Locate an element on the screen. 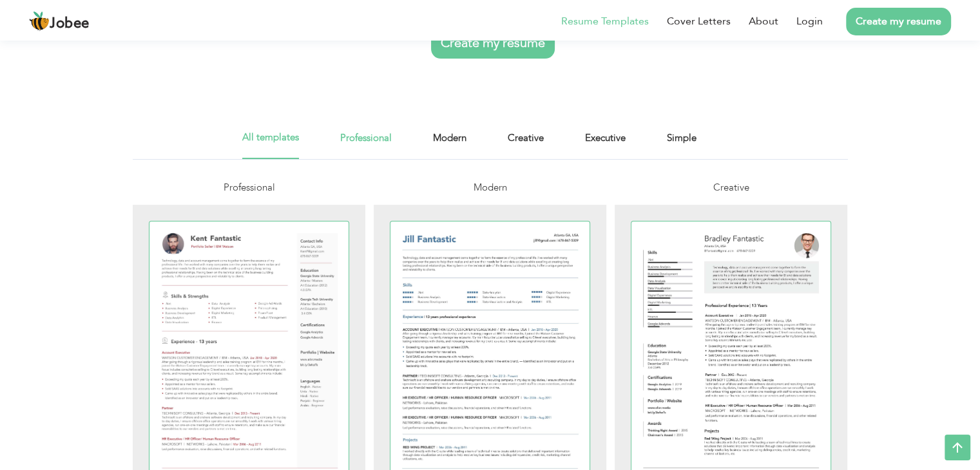 The image size is (980, 470). span: Professional is located at coordinates (249, 188).